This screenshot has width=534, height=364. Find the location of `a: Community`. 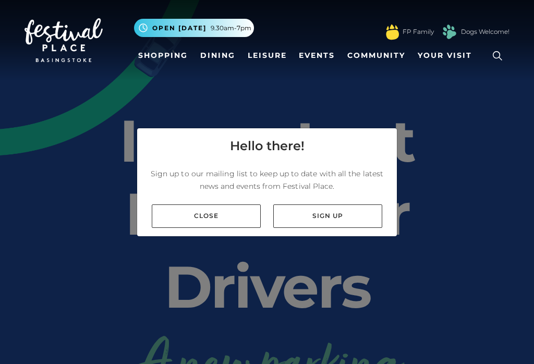

a: Community is located at coordinates (376, 55).